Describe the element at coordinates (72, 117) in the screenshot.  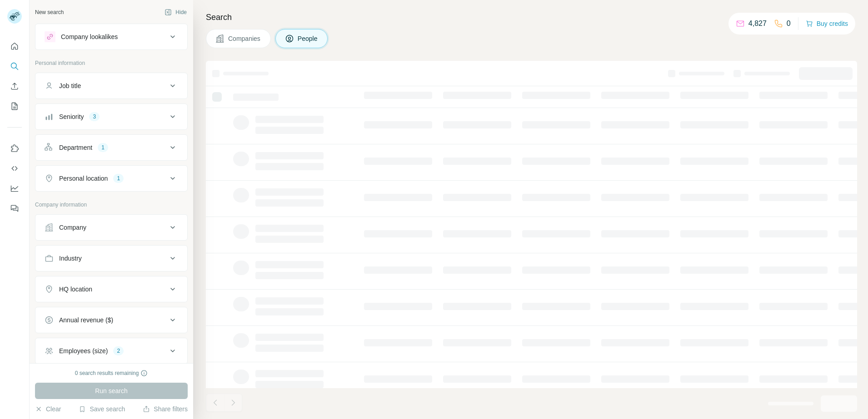
I see `div: Seniority` at that location.